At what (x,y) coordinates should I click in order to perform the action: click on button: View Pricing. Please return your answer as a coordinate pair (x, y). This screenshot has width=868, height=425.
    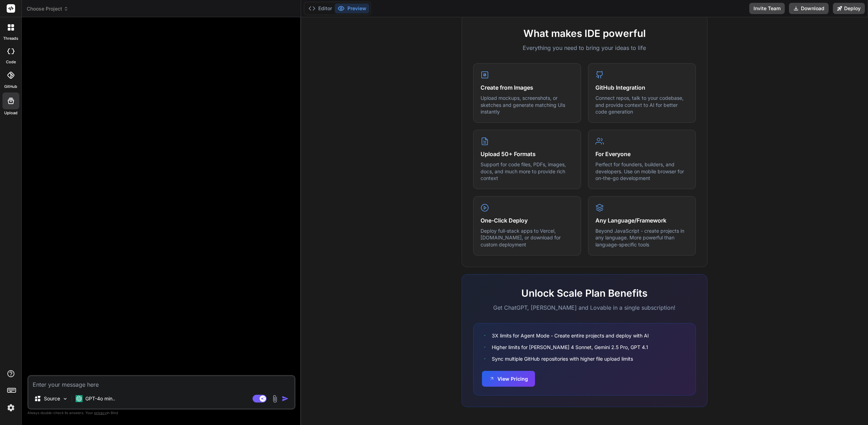
    Looking at the image, I should click on (509, 378).